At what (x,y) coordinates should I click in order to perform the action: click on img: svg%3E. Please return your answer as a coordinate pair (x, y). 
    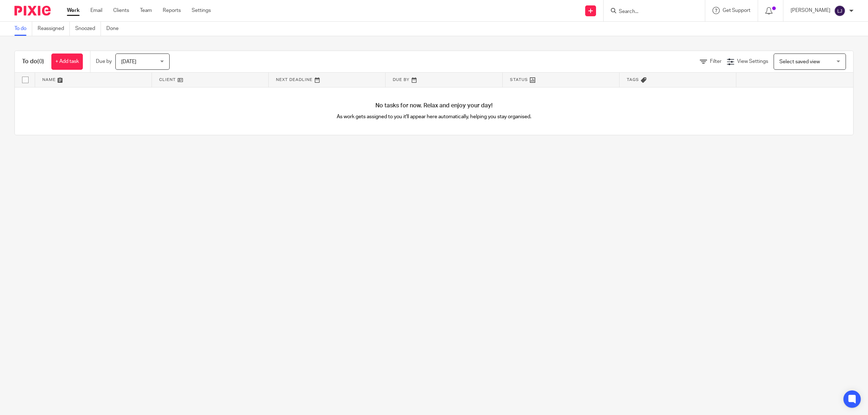
    Looking at the image, I should click on (840, 11).